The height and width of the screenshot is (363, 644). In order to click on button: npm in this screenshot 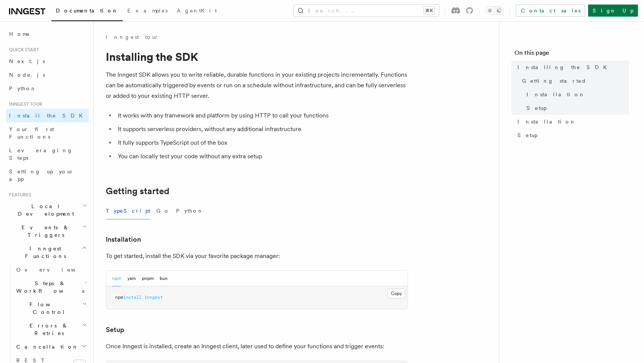, I will do `click(117, 278)`.